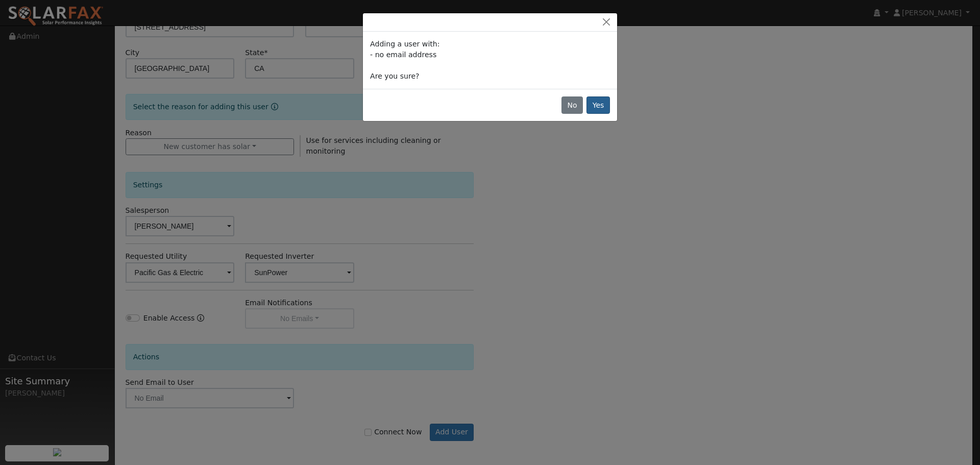  I want to click on span: Are you sure?, so click(394, 76).